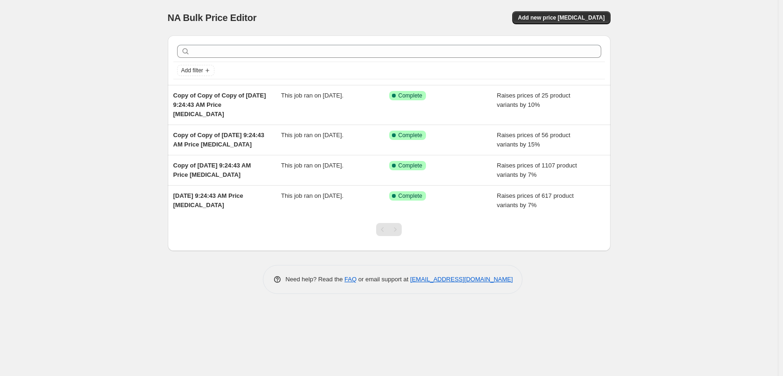  I want to click on span: Raises prices of 25 product variants by 10%, so click(534, 100).